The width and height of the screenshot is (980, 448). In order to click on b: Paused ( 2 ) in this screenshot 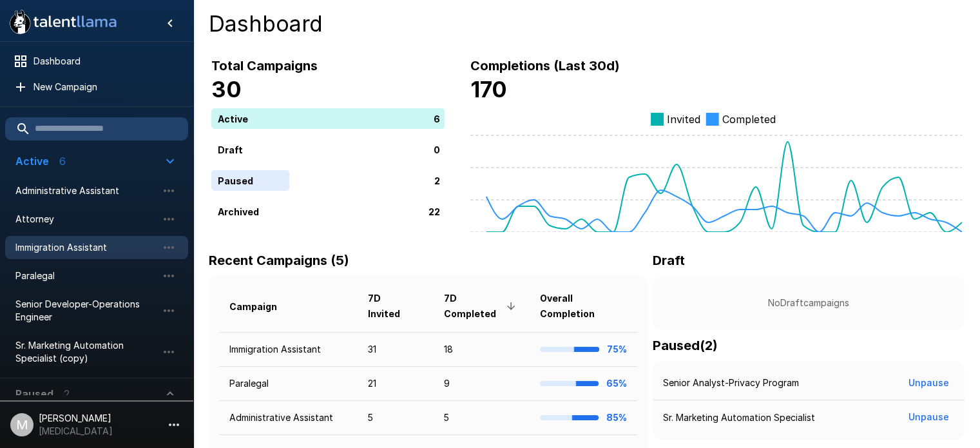, I will do `click(685, 345)`.